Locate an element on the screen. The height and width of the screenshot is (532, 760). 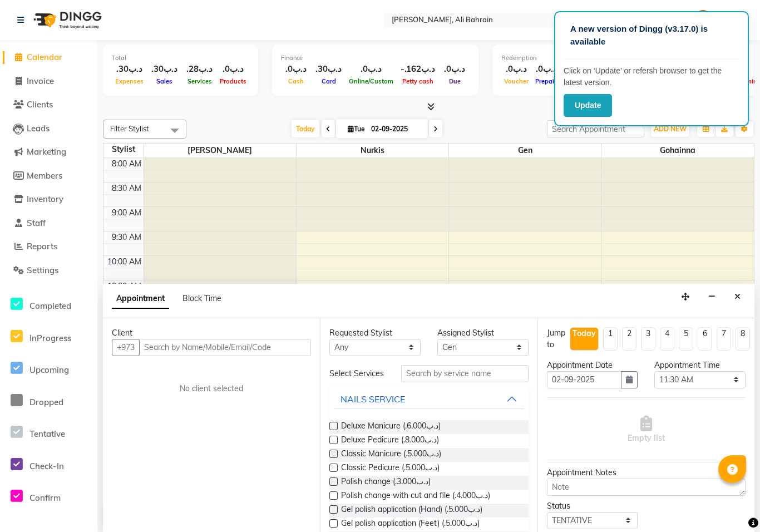
div: Select Services is located at coordinates (357, 373).